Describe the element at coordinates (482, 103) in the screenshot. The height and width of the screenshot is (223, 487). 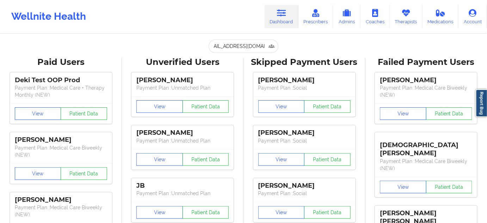
I see `a: Report Bug` at that location.